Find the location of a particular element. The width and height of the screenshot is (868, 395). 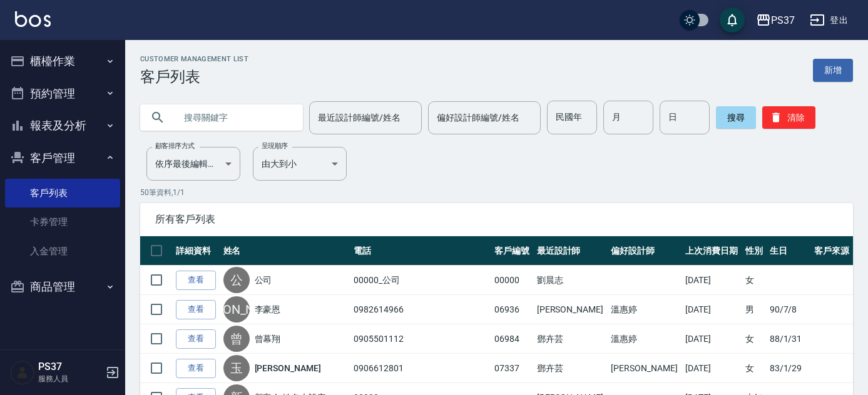

p: 50 筆資料, 1 / 1 is located at coordinates (496, 192).